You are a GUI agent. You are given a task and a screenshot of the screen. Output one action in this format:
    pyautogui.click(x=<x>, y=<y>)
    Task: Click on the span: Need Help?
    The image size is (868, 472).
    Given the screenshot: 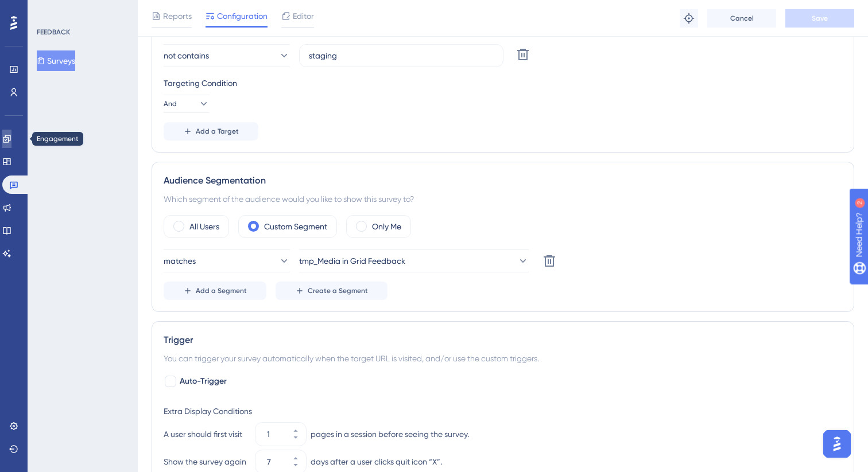 What is the action you would take?
    pyautogui.click(x=49, y=10)
    